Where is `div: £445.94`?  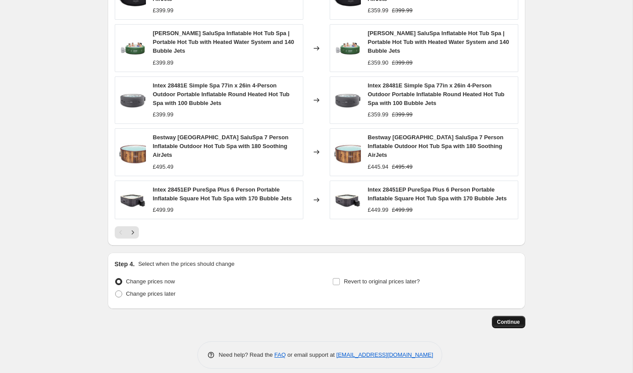
div: £445.94 is located at coordinates (378, 167).